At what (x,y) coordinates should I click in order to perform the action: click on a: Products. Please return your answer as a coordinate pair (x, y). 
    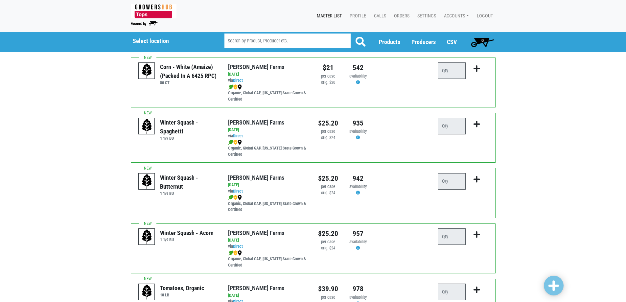
    Looking at the image, I should click on (389, 42).